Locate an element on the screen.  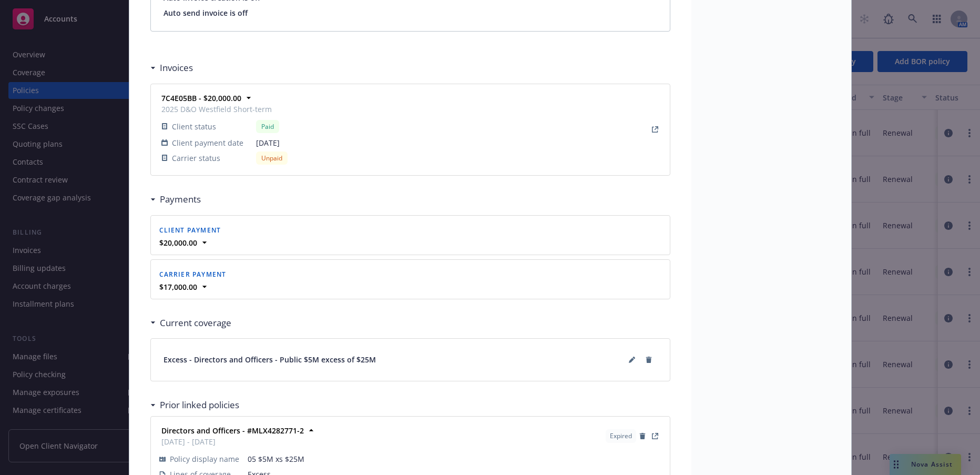
span: 2025 D&O Westfield Short-term is located at coordinates (224, 109).